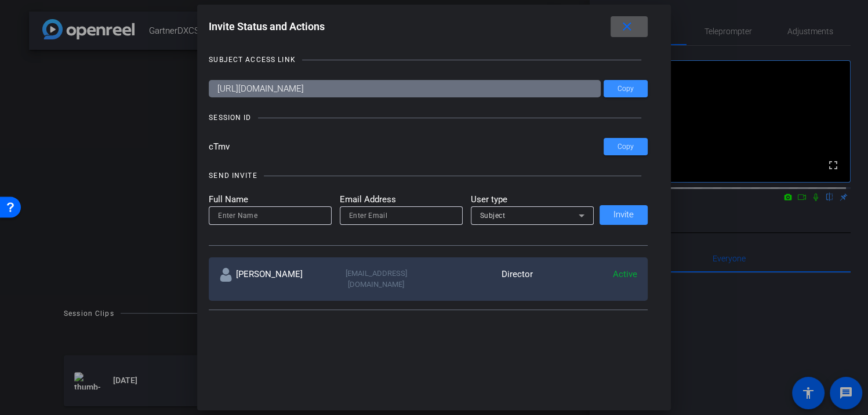 This screenshot has width=868, height=415. Describe the element at coordinates (428, 27) in the screenshot. I see `div: Invite Status and Actions` at that location.